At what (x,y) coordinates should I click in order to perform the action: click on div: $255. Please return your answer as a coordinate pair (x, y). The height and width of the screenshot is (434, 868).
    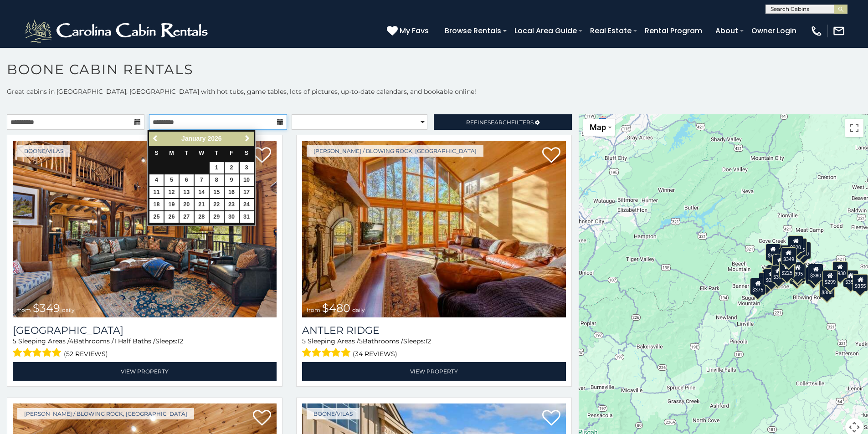
    Looking at the image, I should click on (800, 247).